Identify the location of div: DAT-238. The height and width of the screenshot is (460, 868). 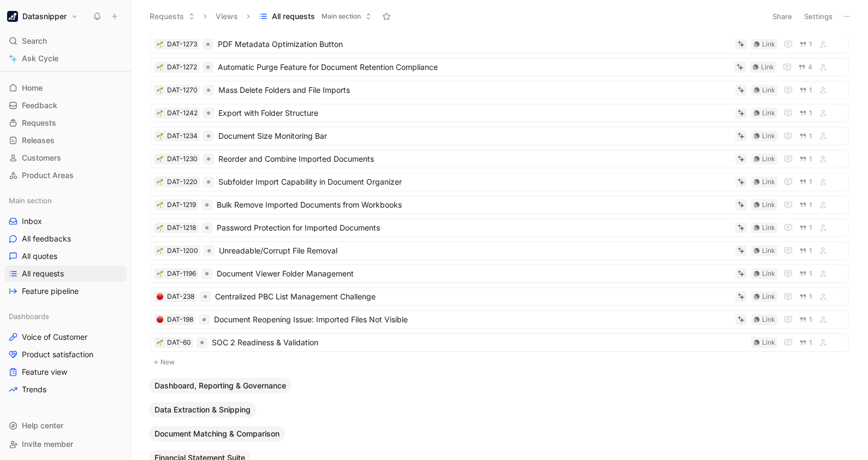
(180, 297).